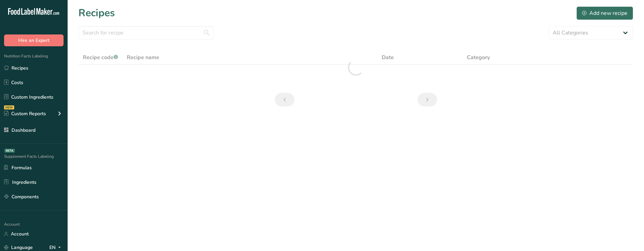  What do you see at coordinates (605, 13) in the screenshot?
I see `button: Add new recipe` at bounding box center [605, 13].